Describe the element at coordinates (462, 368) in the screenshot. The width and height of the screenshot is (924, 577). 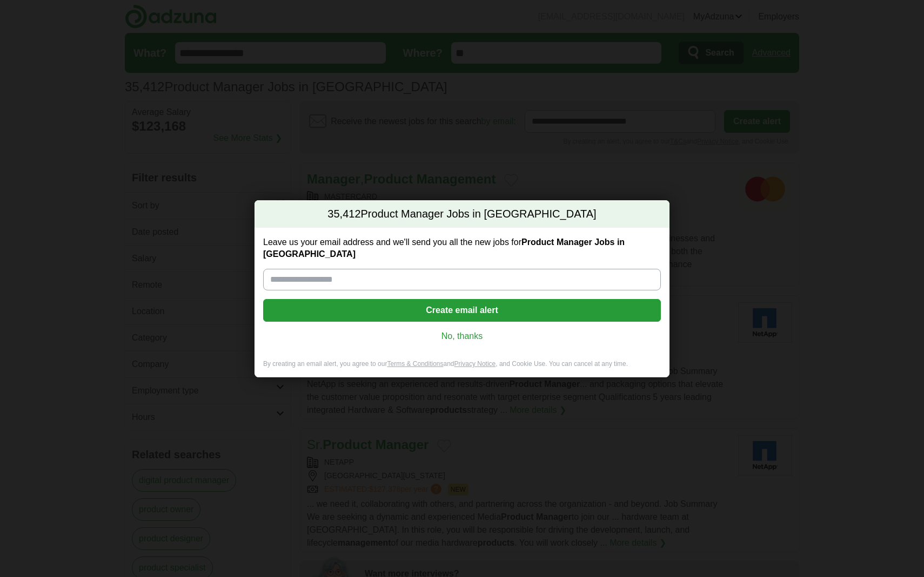
I see `div: By creating an email alert, you agree to our and , and Cookie Use. You can cancel at any time.` at that location.